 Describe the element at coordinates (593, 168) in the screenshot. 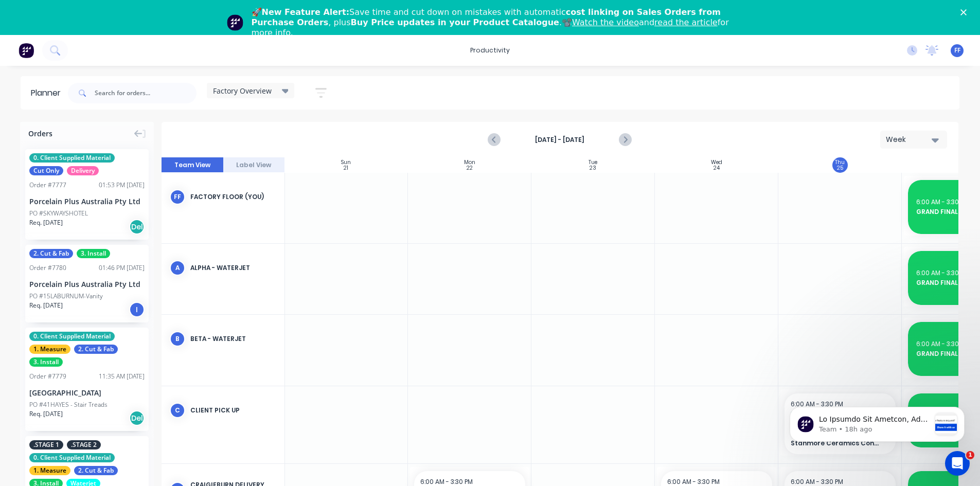

I see `div: 23` at that location.